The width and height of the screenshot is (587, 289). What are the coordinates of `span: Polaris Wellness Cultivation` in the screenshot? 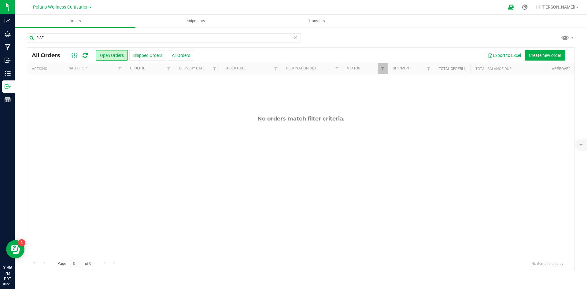 It's located at (61, 7).